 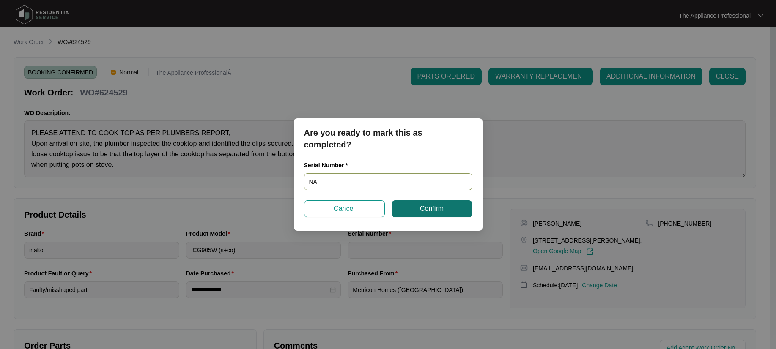 I want to click on label: Serial Number *, so click(x=329, y=165).